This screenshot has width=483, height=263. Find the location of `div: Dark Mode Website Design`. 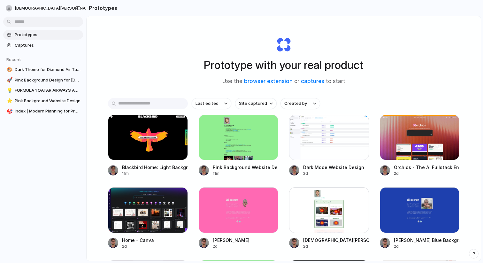

div: Dark Mode Website Design is located at coordinates (334, 167).